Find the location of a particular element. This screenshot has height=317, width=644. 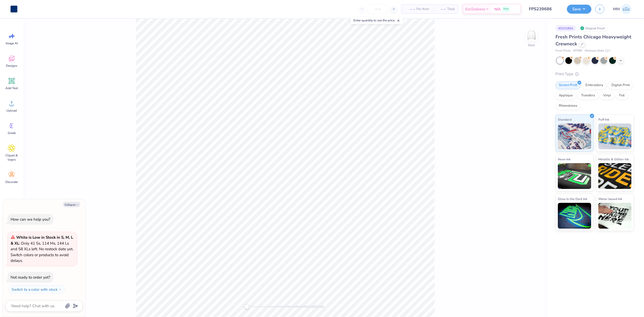

span: : Only 41 Ss, 114 Ms, 144 Ls and 58 XLs left. No restock date yet. Switch colors or products to a... is located at coordinates (42, 249).